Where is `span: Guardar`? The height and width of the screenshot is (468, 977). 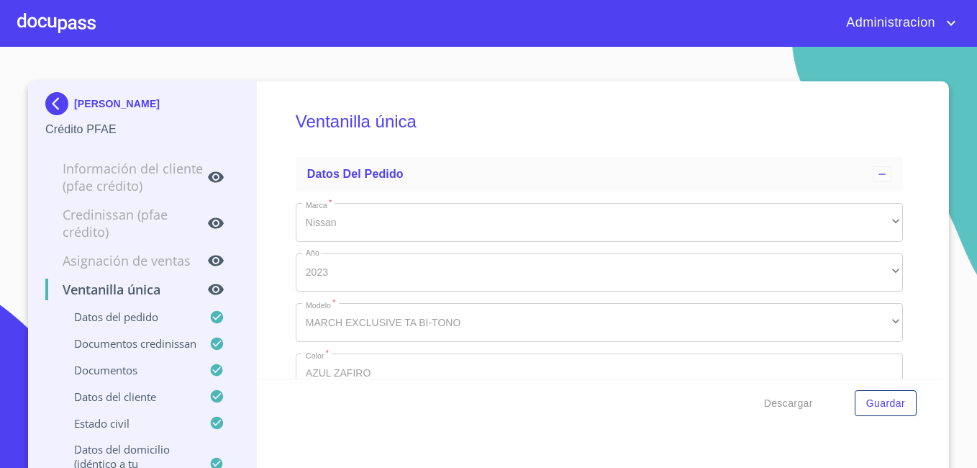 span: Guardar is located at coordinates (886, 403).